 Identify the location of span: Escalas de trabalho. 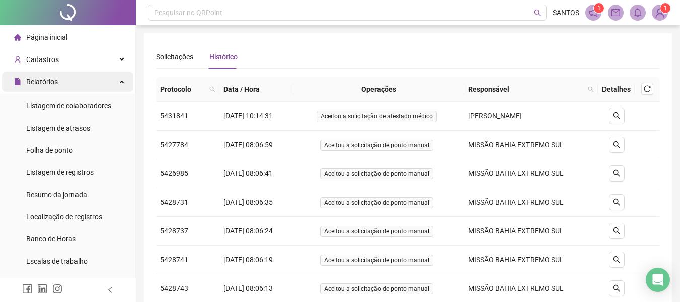
(57, 261).